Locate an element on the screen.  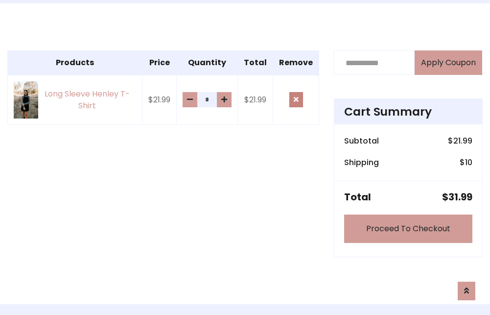
th: Products is located at coordinates (75, 63).